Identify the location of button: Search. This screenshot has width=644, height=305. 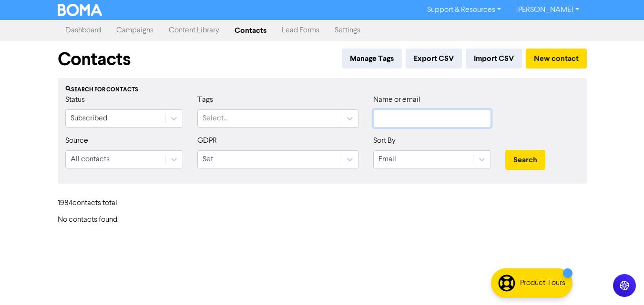
(526, 160).